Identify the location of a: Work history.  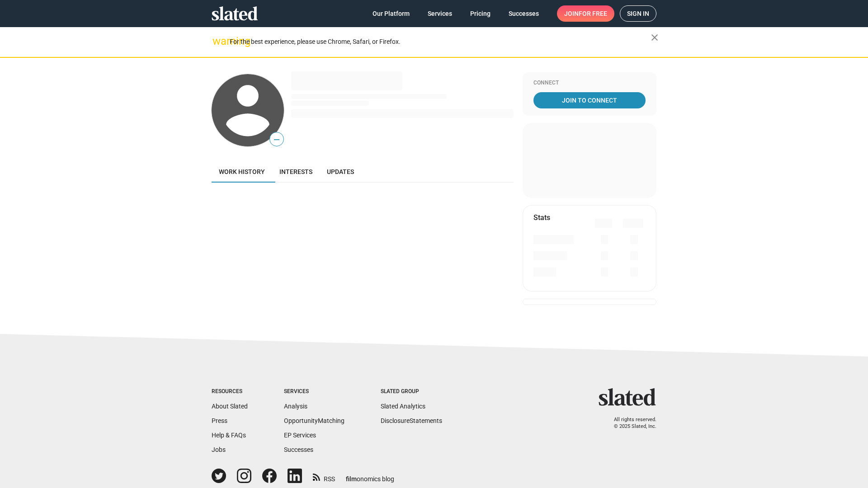
(242, 172).